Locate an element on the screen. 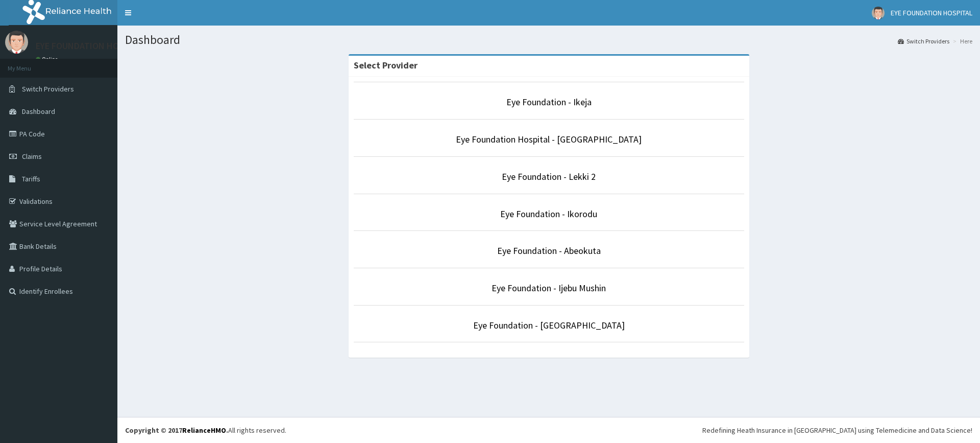 The width and height of the screenshot is (980, 443). a: Eye Foundation - Abeokuta is located at coordinates (549, 250).